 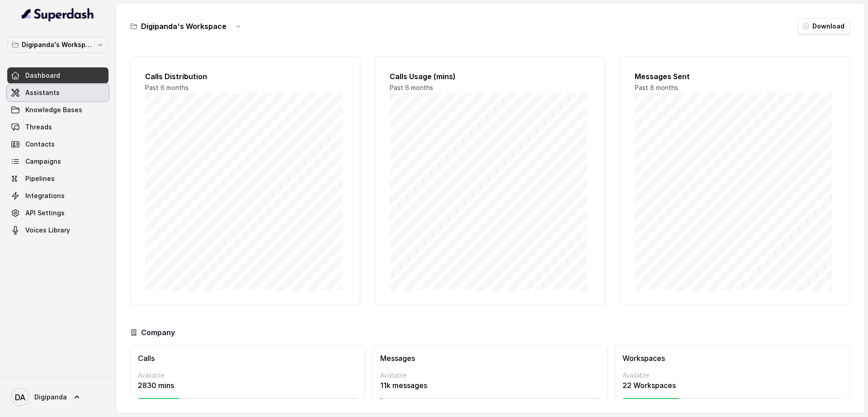 I want to click on button: Digipanda's Workspace, so click(x=58, y=45).